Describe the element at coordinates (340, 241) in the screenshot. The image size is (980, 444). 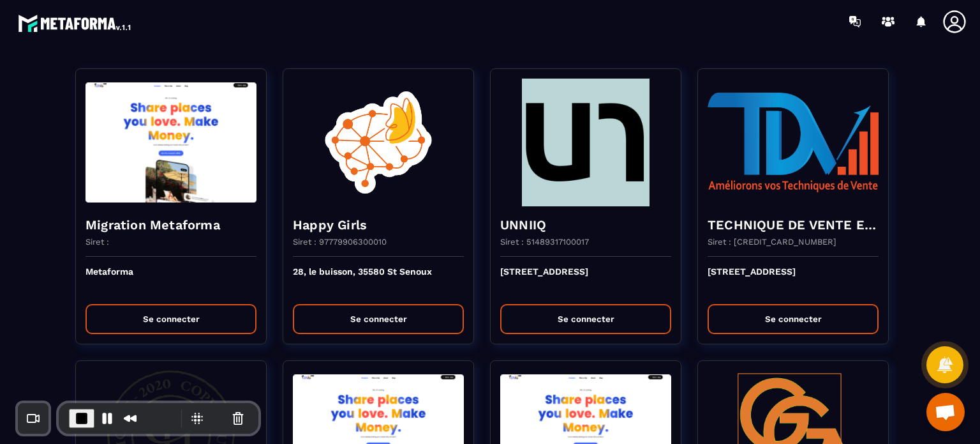
I see `p: Siret : 97779906300010` at that location.